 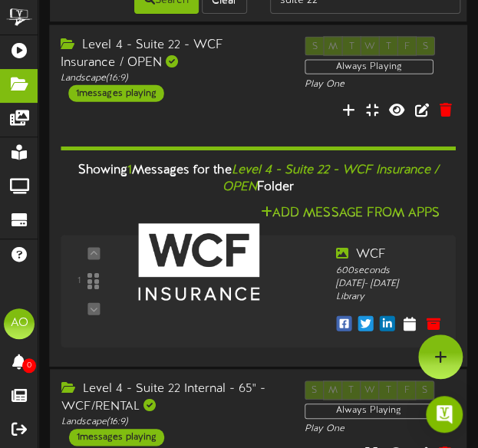 What do you see at coordinates (30, 365) in the screenshot?
I see `span: 0` at bounding box center [30, 365].